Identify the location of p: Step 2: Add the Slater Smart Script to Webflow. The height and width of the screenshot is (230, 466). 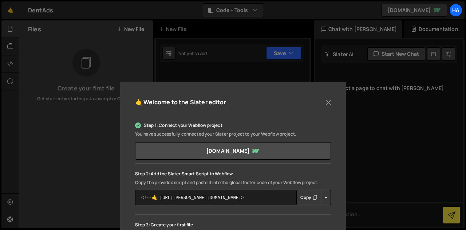
(233, 174).